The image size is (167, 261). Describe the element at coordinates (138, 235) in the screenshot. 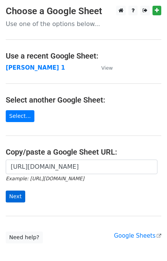

I see `a: Google Sheets` at that location.